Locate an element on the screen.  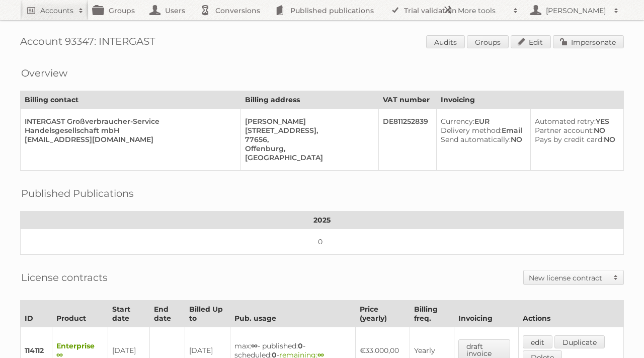
h2: Published Publications is located at coordinates (78, 194).